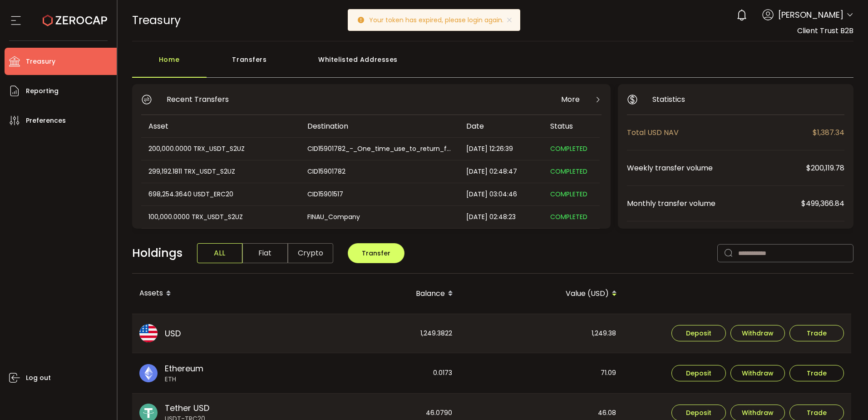  I want to click on div: 71.09, so click(541, 373).